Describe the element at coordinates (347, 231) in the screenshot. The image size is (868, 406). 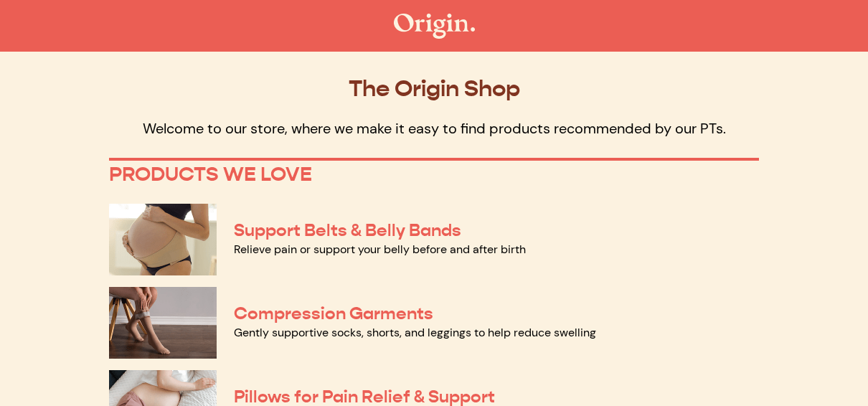
I see `a: Support Belts & Belly Bands` at that location.